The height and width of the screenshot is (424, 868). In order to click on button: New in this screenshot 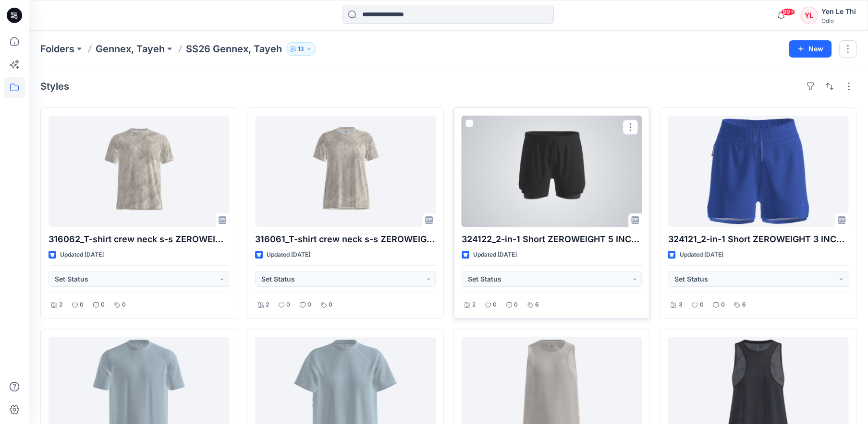, I will do `click(810, 49)`.